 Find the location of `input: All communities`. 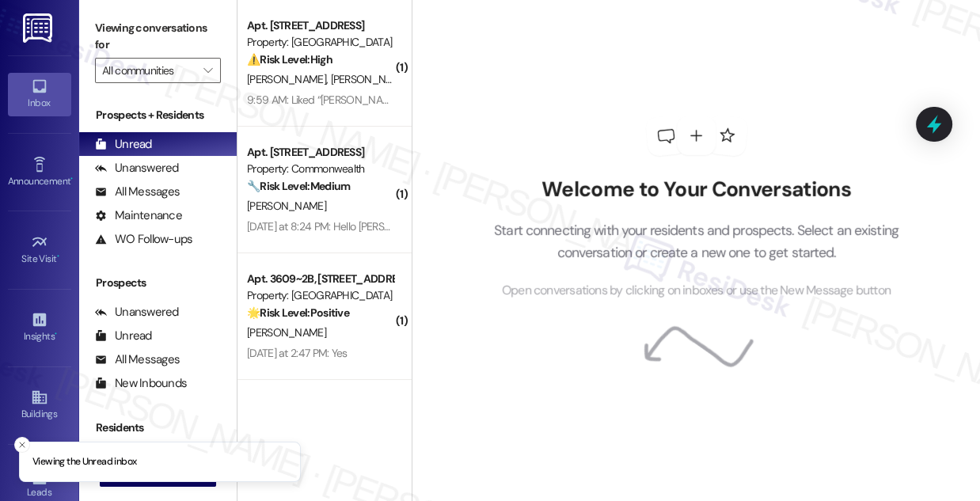

input: All communities is located at coordinates (148, 71).